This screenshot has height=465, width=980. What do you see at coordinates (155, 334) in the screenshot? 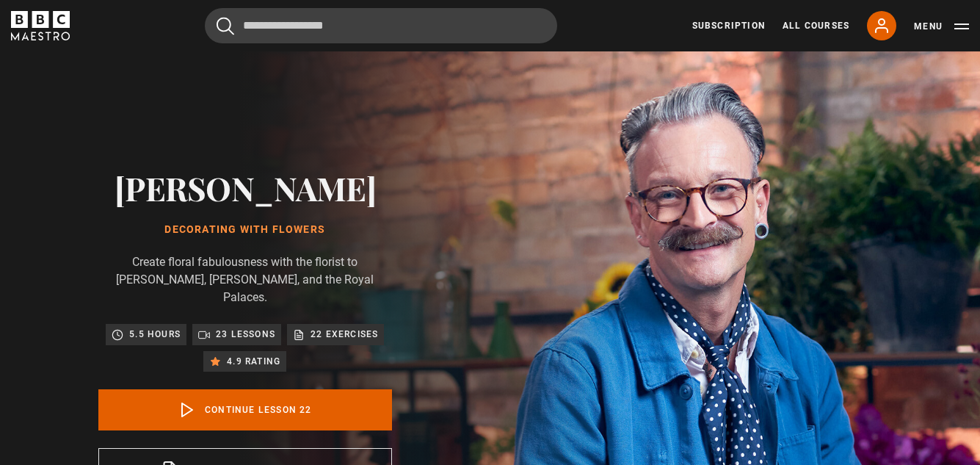
I see `p: 5.5 hours` at bounding box center [155, 334].